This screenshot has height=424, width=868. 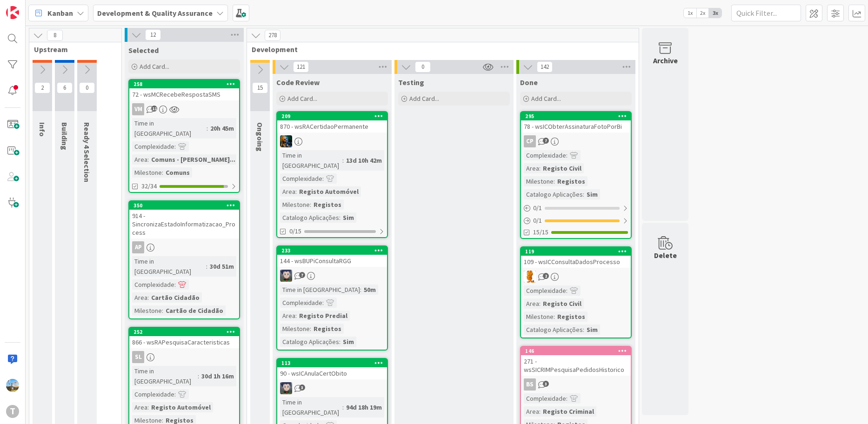 I want to click on img: DG, so click(x=13, y=385).